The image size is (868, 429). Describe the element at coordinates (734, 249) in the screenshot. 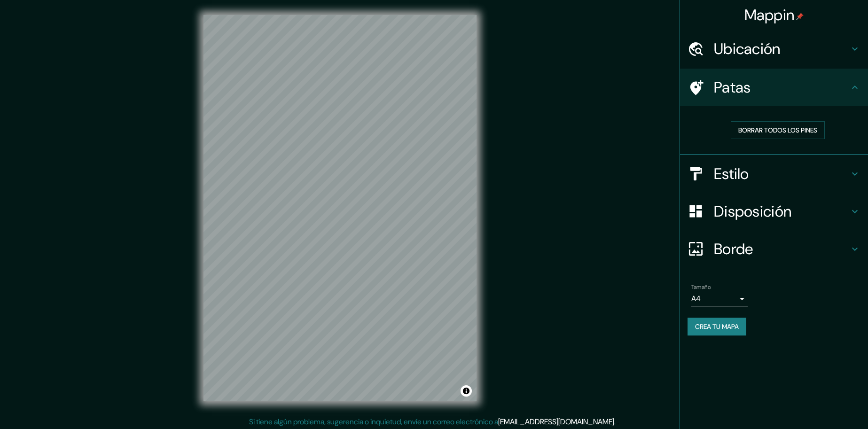

I see `font: Borde` at that location.